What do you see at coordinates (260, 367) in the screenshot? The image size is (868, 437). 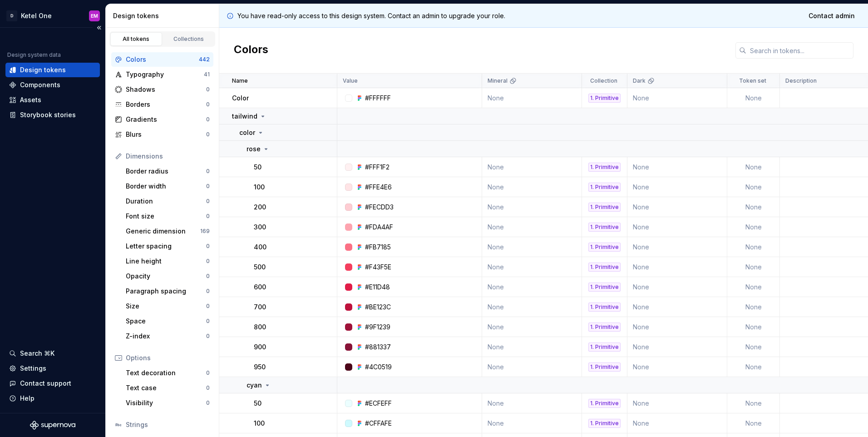 I see `p: 950` at bounding box center [260, 367].